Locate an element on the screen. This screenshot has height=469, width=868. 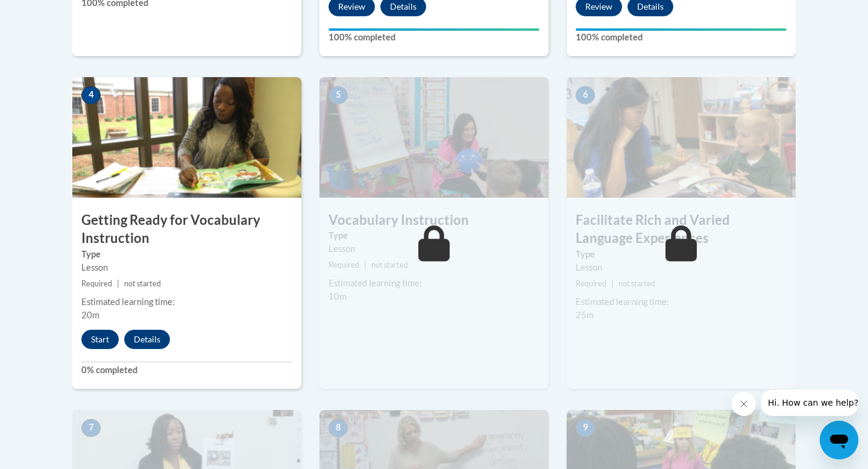
h3: Vocabulary Instruction is located at coordinates (434, 220).